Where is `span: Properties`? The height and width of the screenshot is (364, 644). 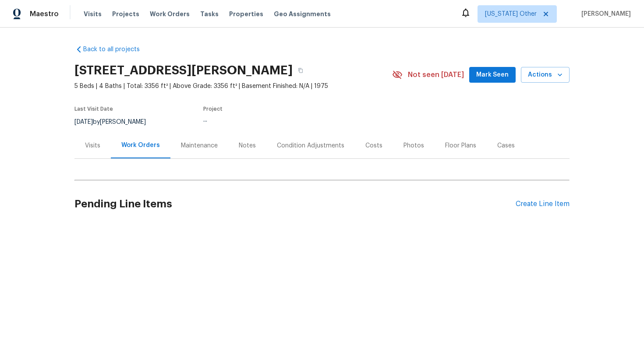 span: Properties is located at coordinates (246, 14).